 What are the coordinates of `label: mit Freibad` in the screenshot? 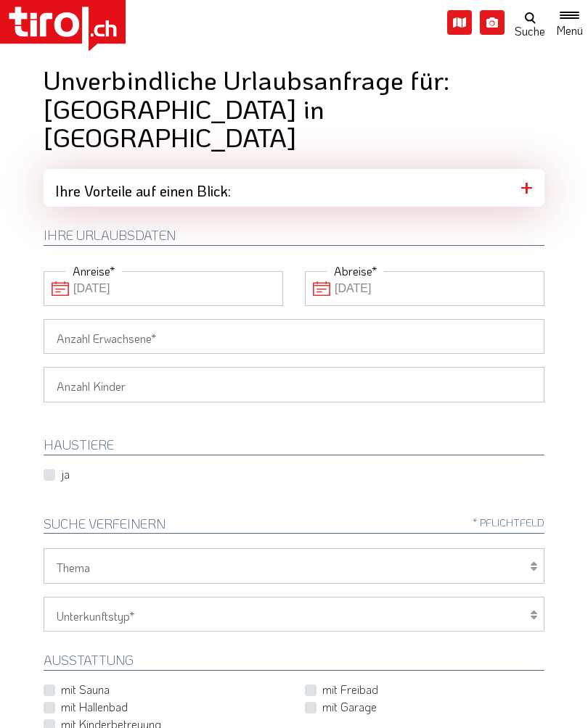 It's located at (350, 690).